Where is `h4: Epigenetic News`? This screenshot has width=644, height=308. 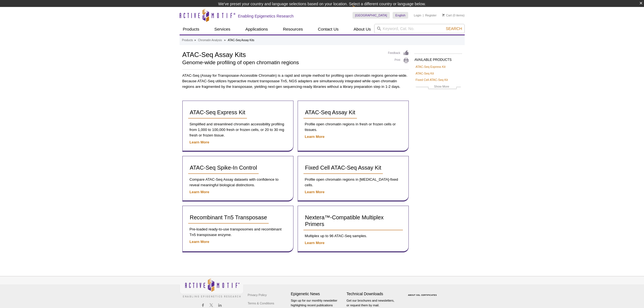
h4: Epigenetic News is located at coordinates (318, 294).